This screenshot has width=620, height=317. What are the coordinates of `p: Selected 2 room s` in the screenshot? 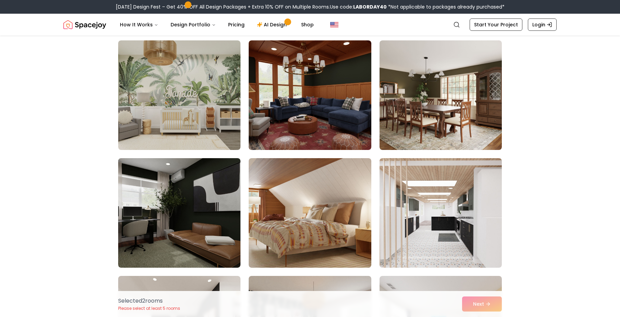 It's located at (149, 301).